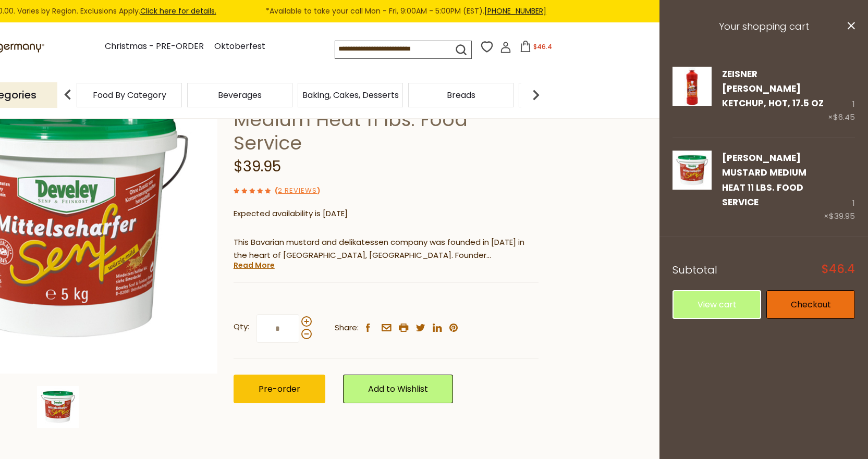 Image resolution: width=868 pixels, height=459 pixels. I want to click on strong: Qty:, so click(242, 327).